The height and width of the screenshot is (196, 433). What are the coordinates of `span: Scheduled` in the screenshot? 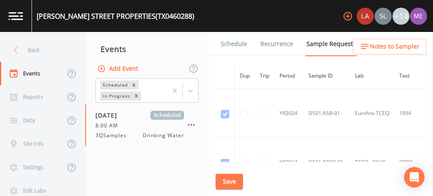 It's located at (167, 115).